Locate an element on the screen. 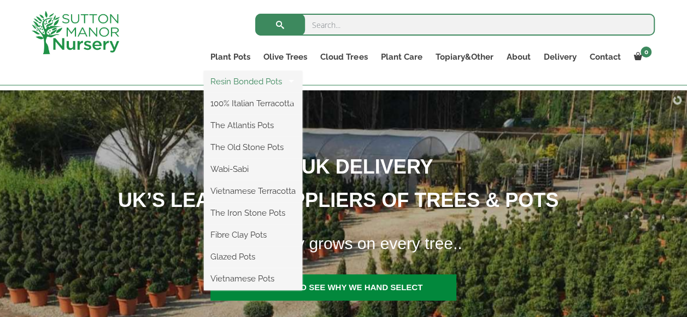 The width and height of the screenshot is (687, 317). a: 0 is located at coordinates (641, 57).